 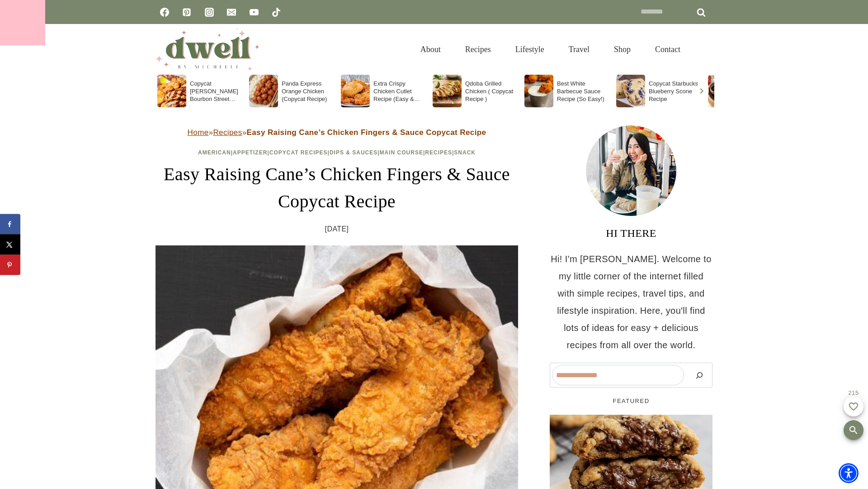 I want to click on a: Instagram, so click(x=209, y=12).